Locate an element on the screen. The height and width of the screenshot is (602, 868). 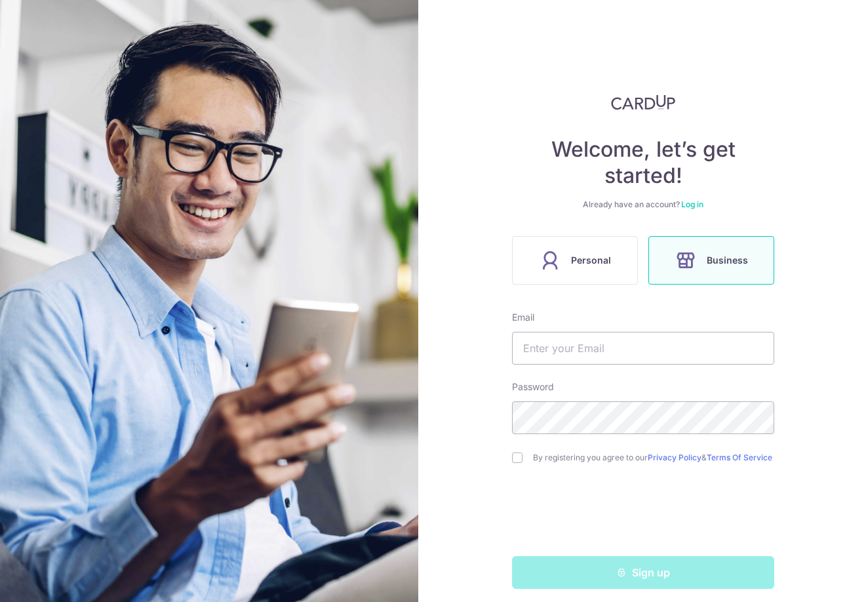
span: Business is located at coordinates (727, 260).